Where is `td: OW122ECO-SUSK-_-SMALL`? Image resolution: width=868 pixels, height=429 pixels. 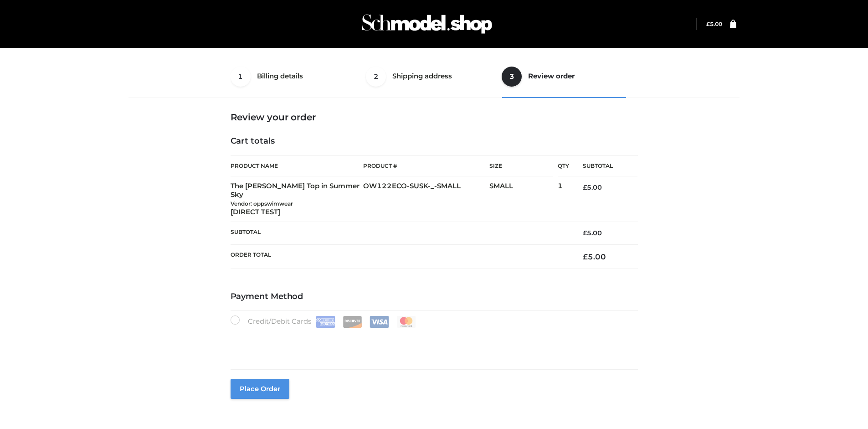
td: OW122ECO-SUSK-_-SMALL is located at coordinates (426, 199).